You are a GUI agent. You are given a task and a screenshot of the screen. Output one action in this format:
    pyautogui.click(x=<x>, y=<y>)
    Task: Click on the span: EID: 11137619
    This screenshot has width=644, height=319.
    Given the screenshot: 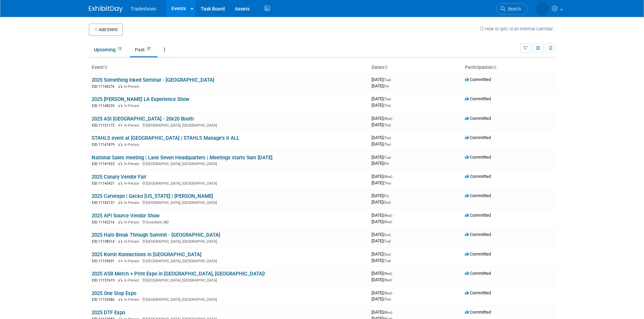 What is the action you would take?
    pyautogui.click(x=105, y=280)
    